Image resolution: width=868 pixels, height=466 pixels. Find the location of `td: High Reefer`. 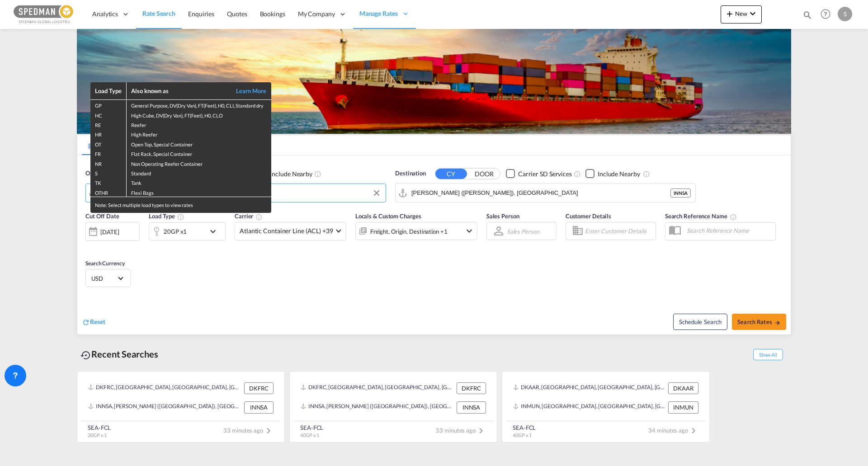

td: High Reefer is located at coordinates (199, 133).